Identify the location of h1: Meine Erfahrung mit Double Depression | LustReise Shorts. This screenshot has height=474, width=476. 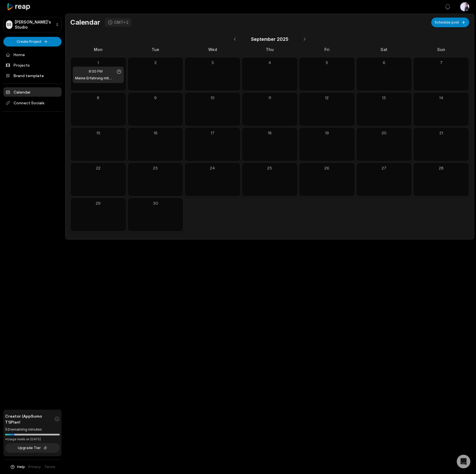
(99, 78).